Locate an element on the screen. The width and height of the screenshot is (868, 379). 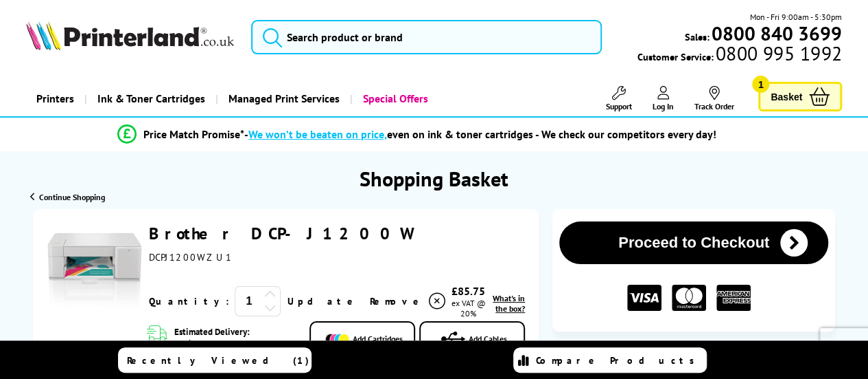
a: Brother DCP-J1200W is located at coordinates (280, 233).